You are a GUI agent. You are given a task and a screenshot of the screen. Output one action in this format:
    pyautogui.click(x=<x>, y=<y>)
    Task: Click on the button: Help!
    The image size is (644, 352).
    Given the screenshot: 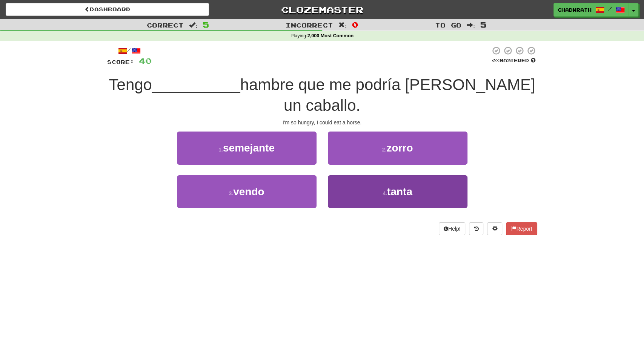 What is the action you would take?
    pyautogui.click(x=452, y=229)
    